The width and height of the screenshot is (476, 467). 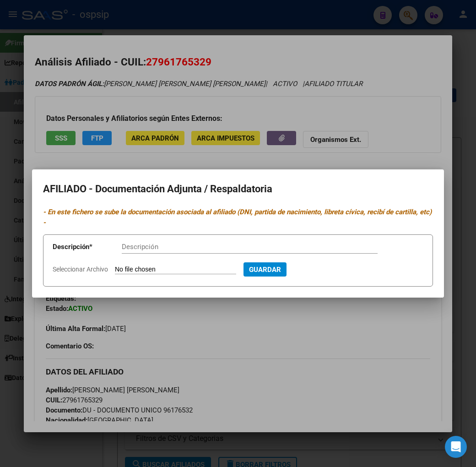 I want to click on button: Guardar, so click(x=265, y=269).